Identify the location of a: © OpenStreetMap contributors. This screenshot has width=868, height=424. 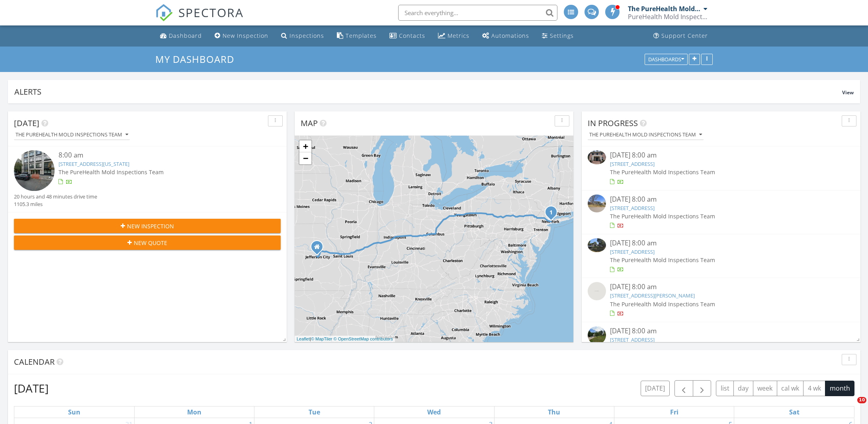
(363, 339).